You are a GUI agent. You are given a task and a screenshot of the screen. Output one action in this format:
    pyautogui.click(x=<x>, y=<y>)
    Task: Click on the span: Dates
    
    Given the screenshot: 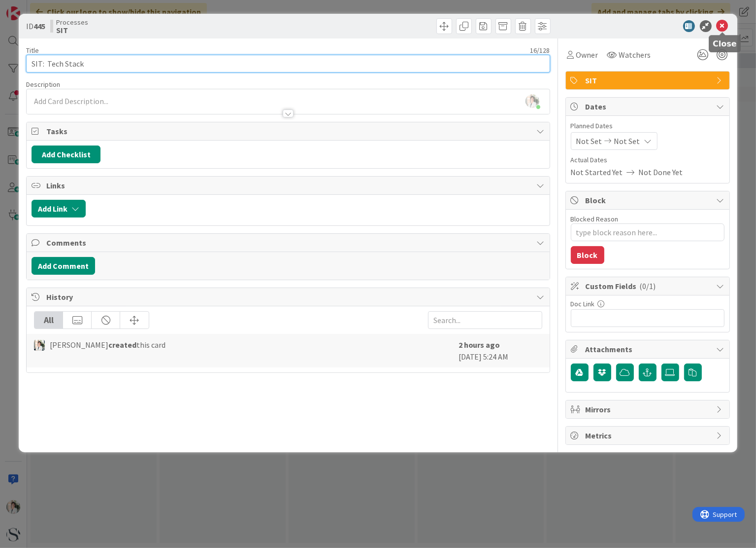 What is the action you would take?
    pyautogui.click(x=649, y=107)
    